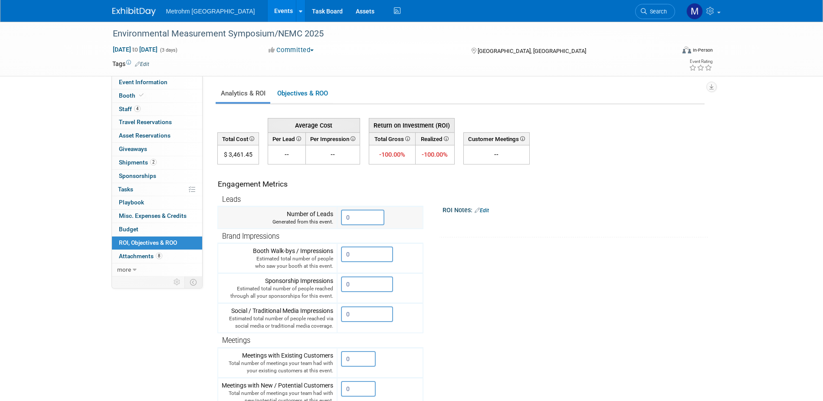  I want to click on span: Budget, so click(128, 229).